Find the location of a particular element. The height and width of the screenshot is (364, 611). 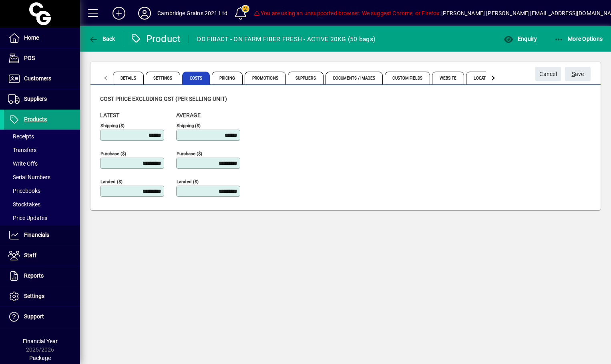

button: Add is located at coordinates (119, 13).